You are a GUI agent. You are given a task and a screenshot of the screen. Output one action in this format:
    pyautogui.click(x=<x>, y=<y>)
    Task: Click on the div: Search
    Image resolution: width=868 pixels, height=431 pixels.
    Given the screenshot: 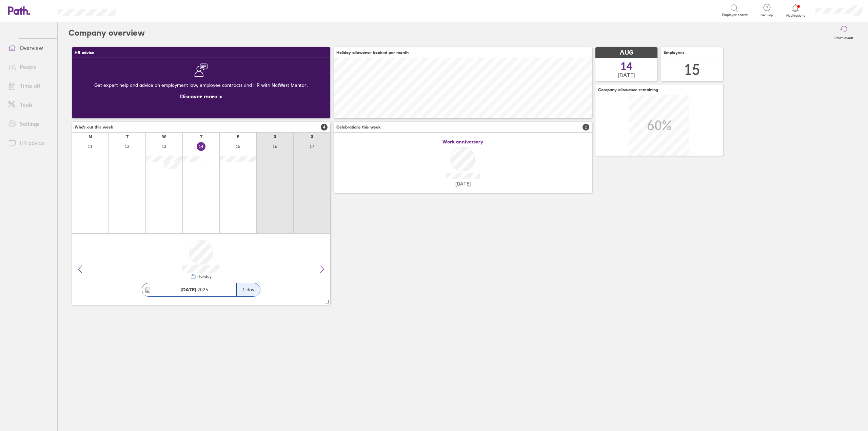 What is the action you would take?
    pyautogui.click(x=142, y=10)
    